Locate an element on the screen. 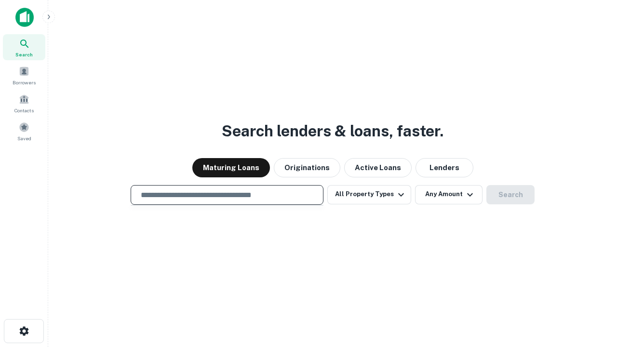 This screenshot has width=617, height=347. img: capitalize-icon.png is located at coordinates (25, 17).